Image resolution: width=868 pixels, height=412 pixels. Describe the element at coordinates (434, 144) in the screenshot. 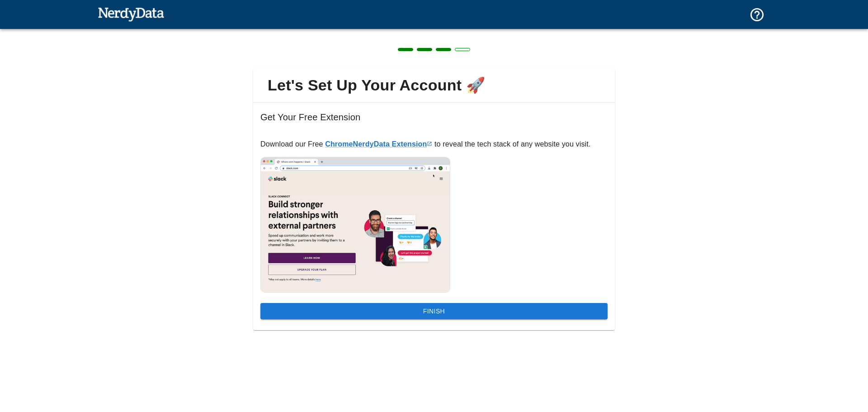

I see `p: Download our Free to reveal the tech stack of any website you visit.` at that location.